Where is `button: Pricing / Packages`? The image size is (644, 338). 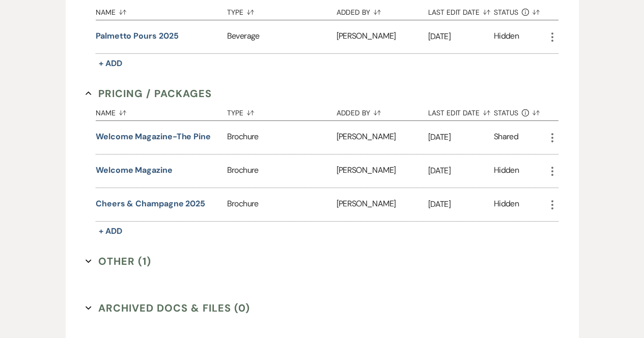 button: Pricing / Packages is located at coordinates (149, 93).